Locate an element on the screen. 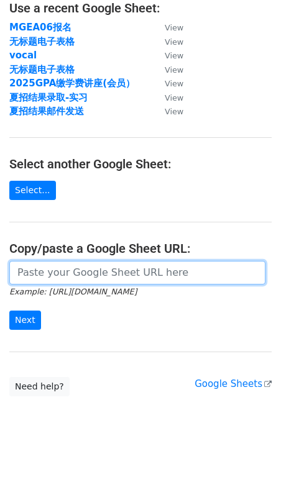 This screenshot has height=482, width=281. a: Need help? is located at coordinates (39, 386).